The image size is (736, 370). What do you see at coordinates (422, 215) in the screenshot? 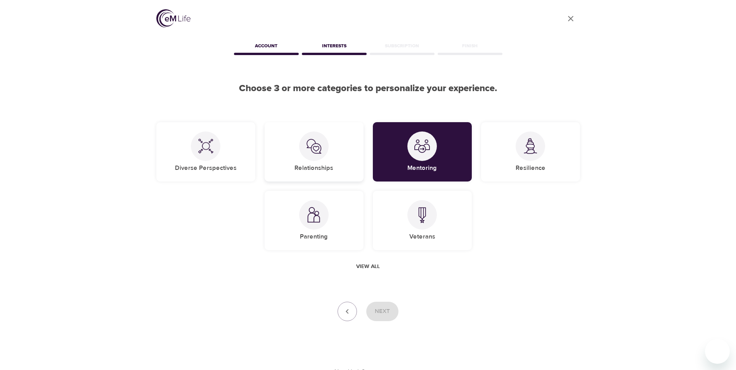
I see `img: Veterans` at bounding box center [422, 215].